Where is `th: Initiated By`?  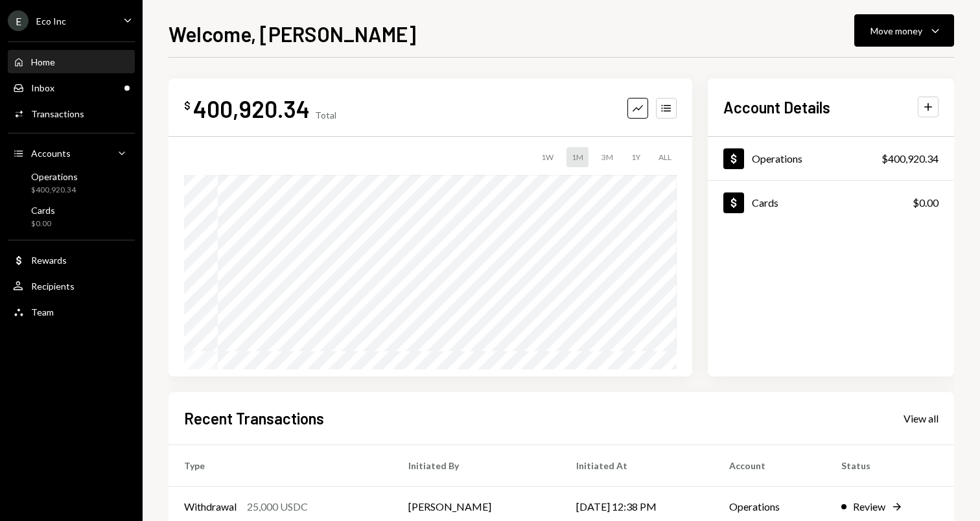 th: Initiated By is located at coordinates (476, 465).